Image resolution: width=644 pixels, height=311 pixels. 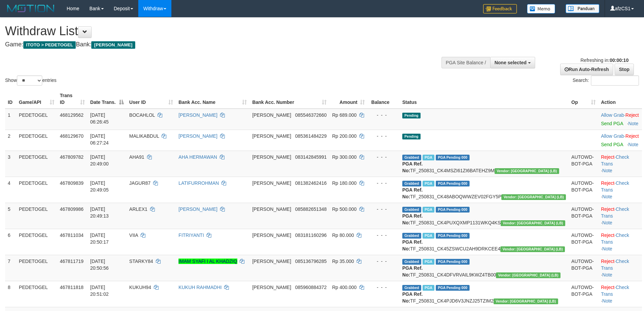 What do you see at coordinates (137, 157) in the screenshot?
I see `span: AHA91` at bounding box center [137, 157].